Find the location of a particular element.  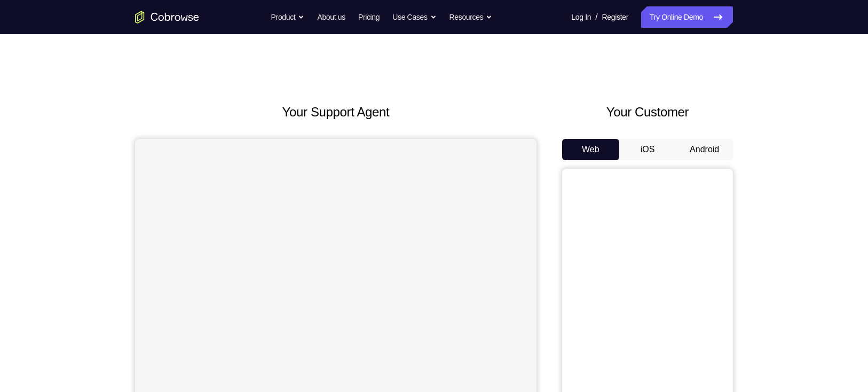

a: About us is located at coordinates (331, 17).